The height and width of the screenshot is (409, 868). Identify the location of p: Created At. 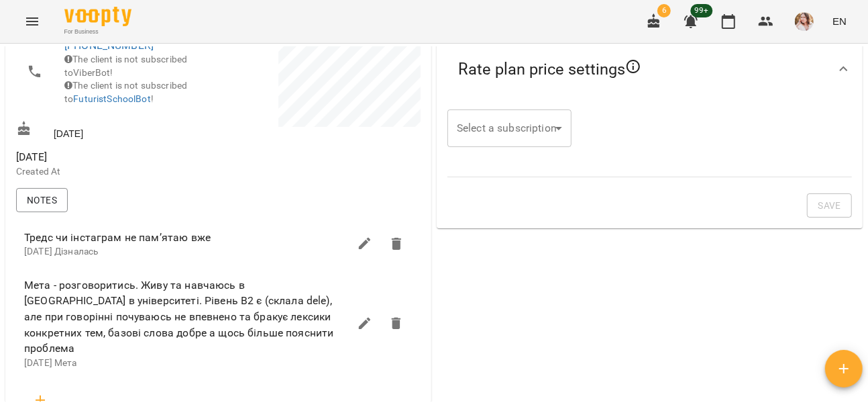
(116, 172).